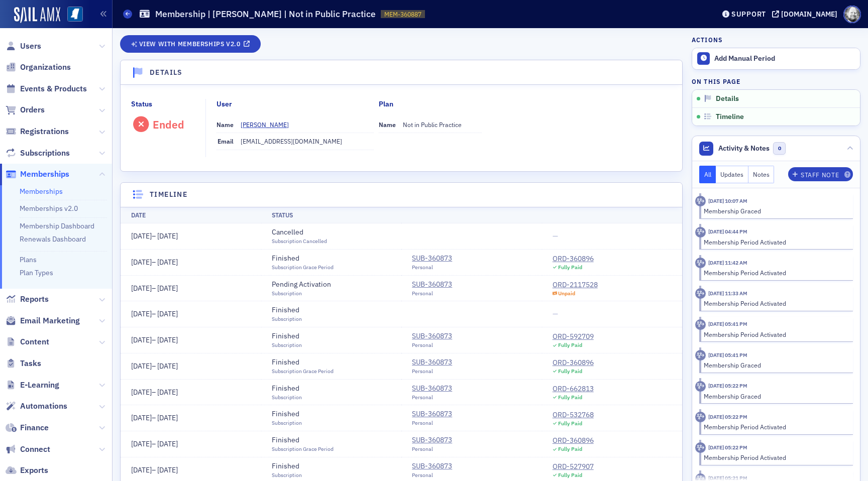 The image size is (868, 481). What do you see at coordinates (37, 132) in the screenshot?
I see `a: Registrations` at bounding box center [37, 132].